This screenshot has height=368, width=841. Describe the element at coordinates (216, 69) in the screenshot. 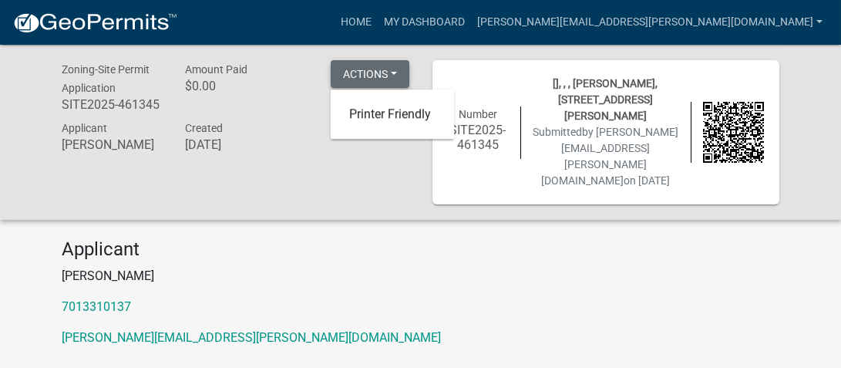

I see `span: Amount Paid` at that location.